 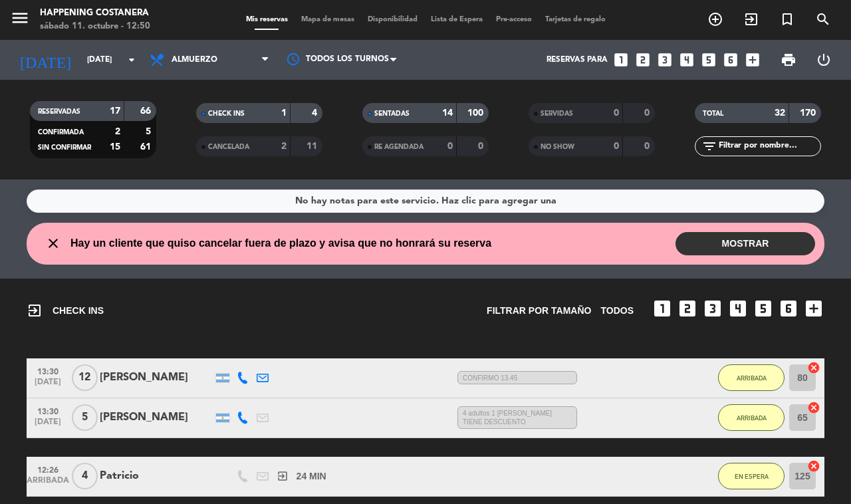 I want to click on strong: 61, so click(x=147, y=147).